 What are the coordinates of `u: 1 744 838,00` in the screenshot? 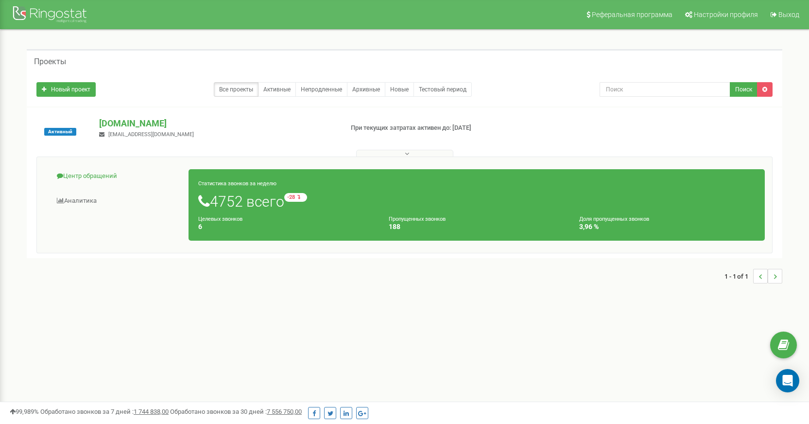 It's located at (151, 411).